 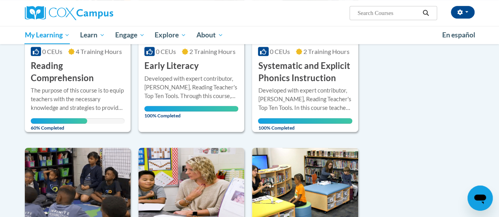 What do you see at coordinates (305, 72) in the screenshot?
I see `h3: Systematic and Explicit Phonics Instruction` at bounding box center [305, 72].